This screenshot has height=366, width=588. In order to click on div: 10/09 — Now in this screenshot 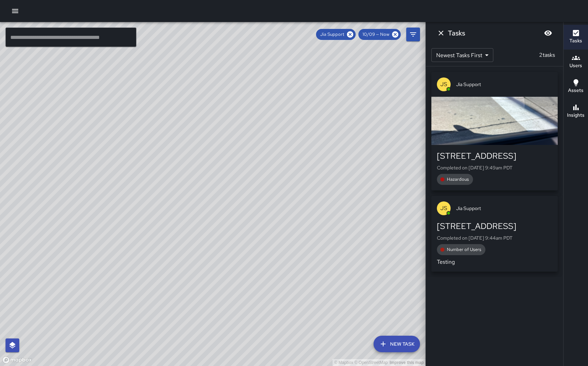, I will do `click(379, 34)`.